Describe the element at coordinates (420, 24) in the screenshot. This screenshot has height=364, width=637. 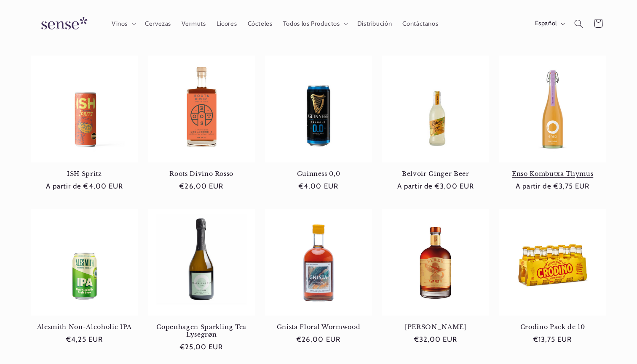
I see `span: Contáctanos` at that location.